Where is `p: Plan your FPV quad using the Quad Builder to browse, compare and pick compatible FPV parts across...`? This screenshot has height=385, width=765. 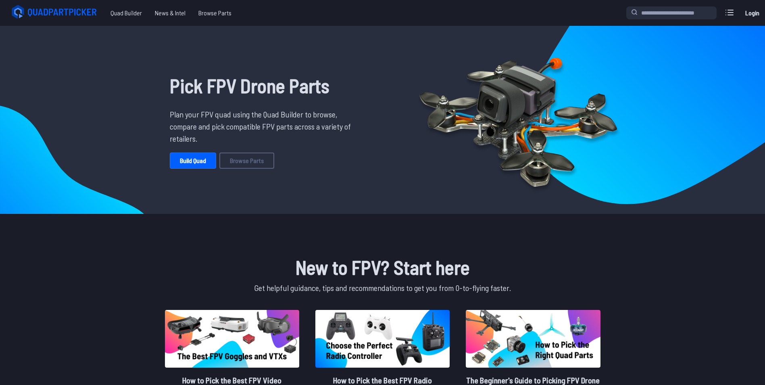 p: Plan your FPV quad using the Quad Builder to browse, compare and pick compatible FPV parts across... is located at coordinates (263, 126).